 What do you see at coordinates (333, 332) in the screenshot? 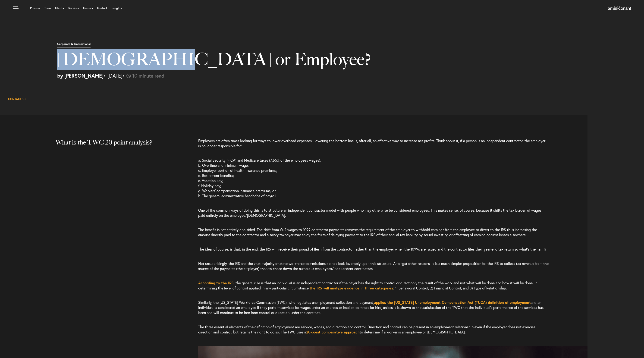
I see `a: 20-point comparative approach` at bounding box center [333, 332].